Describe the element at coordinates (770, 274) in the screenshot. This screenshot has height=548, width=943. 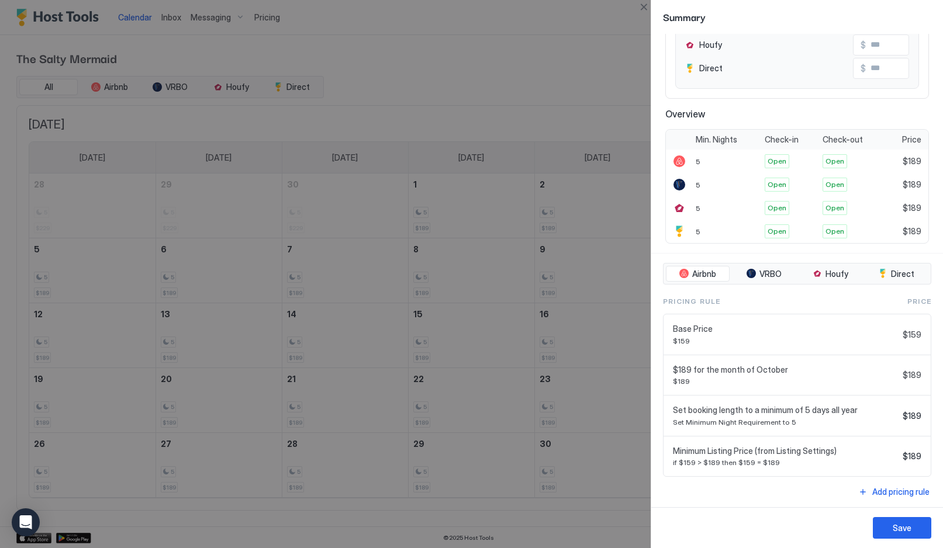
I see `span: VRBO` at that location.